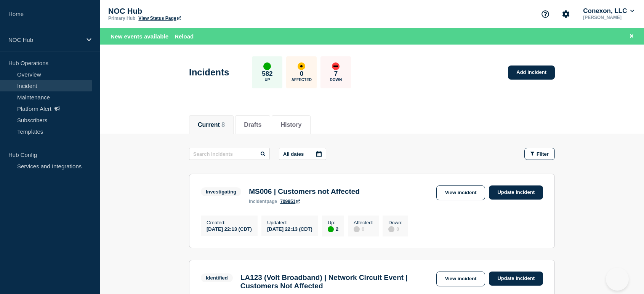  Describe the element at coordinates (542, 154) in the screenshot. I see `span: Filter` at that location.